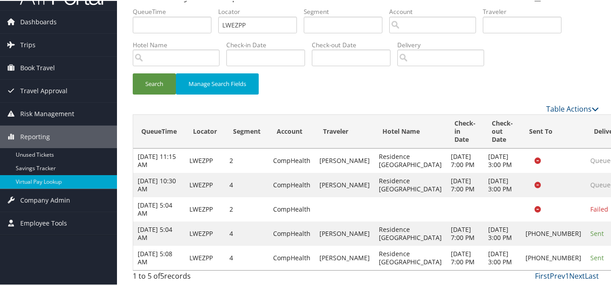  I want to click on span: Reporting, so click(35, 136).